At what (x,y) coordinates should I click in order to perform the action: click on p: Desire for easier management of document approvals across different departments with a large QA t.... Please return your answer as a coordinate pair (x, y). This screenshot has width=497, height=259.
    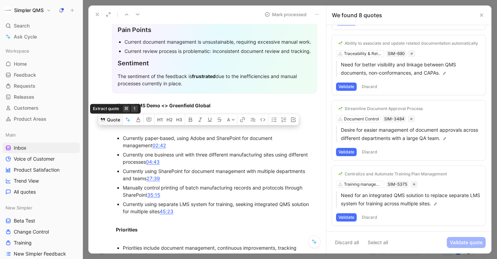
    Looking at the image, I should click on (411, 134).